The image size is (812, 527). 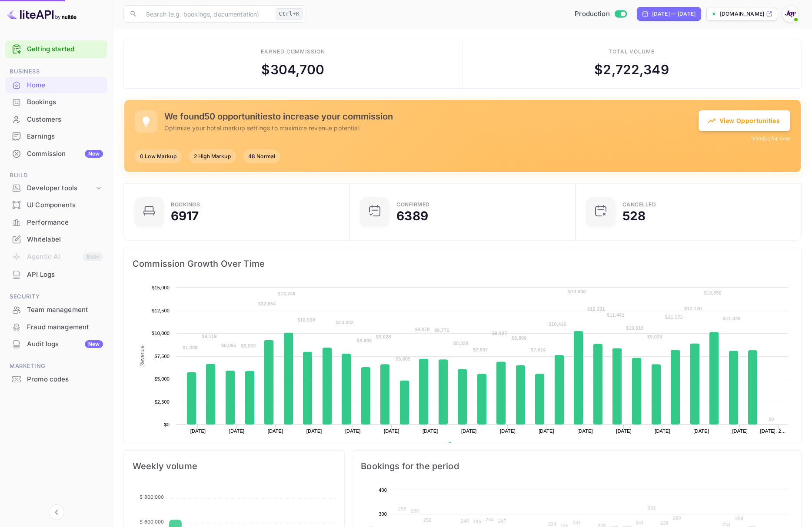 What do you see at coordinates (771, 419) in the screenshot?
I see `text: $0` at bounding box center [771, 419].